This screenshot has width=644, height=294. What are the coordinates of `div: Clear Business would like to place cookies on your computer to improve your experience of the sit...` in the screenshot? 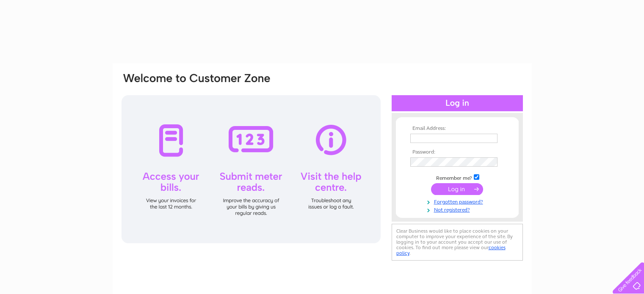 It's located at (457, 242).